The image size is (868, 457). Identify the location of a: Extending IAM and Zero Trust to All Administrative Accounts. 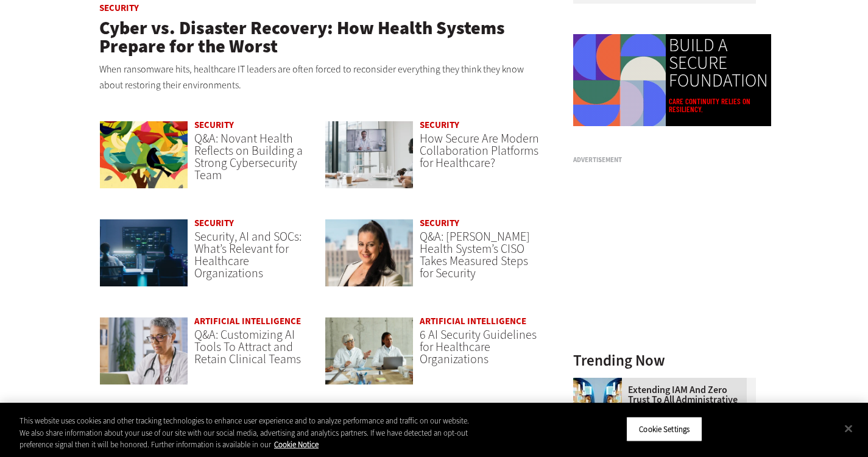
(661, 399).